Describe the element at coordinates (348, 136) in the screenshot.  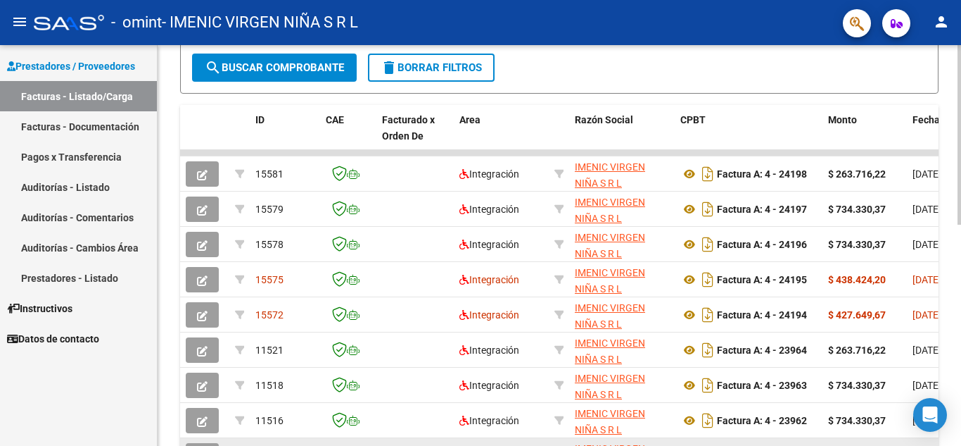
I see `datatable-header-cell: CAE` at that location.